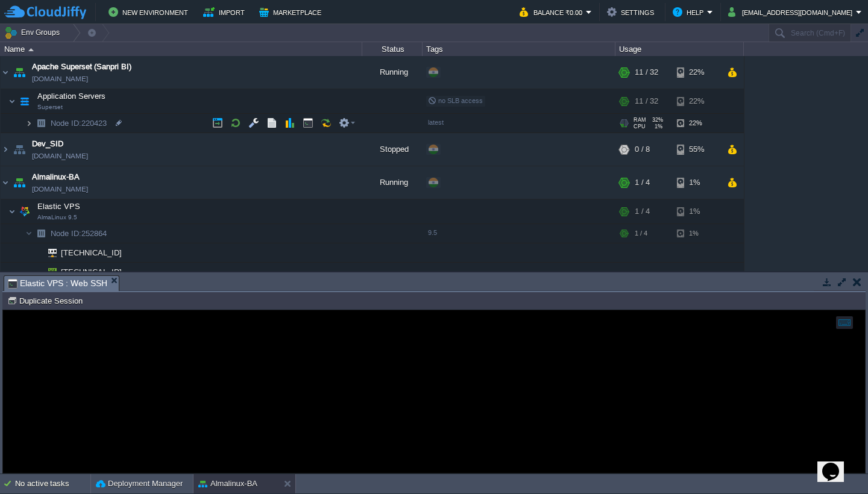  Describe the element at coordinates (455, 101) in the screenshot. I see `span: no SLB access` at that location.